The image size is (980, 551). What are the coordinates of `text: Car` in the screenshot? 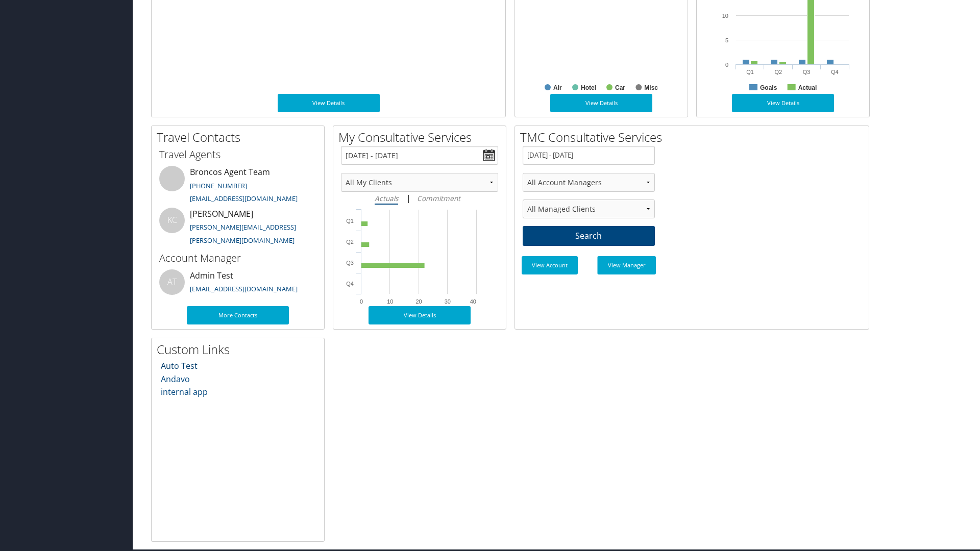 It's located at (620, 87).